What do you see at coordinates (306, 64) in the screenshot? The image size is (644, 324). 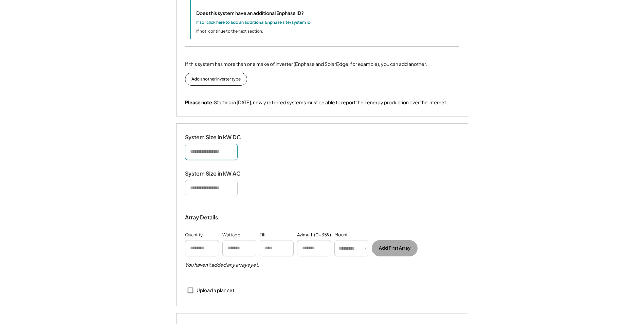 I see `div: If this system has more than one make of inverter (Enphase and SolarEdge, for example), you can a...` at bounding box center [306, 64].